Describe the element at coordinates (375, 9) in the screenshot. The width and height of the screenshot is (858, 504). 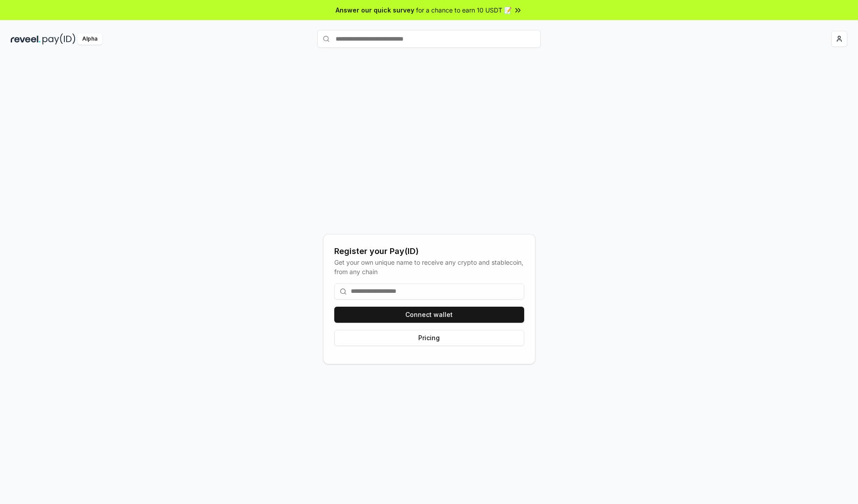
I see `span: Answer our quick survey` at that location.